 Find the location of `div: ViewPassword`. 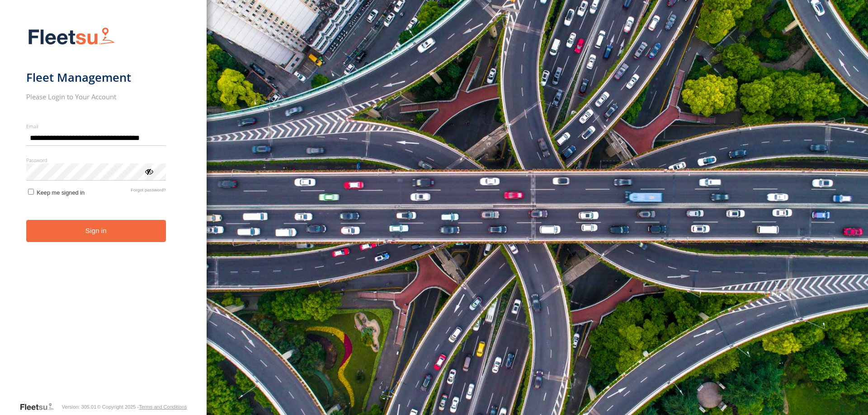

div: ViewPassword is located at coordinates (149, 172).